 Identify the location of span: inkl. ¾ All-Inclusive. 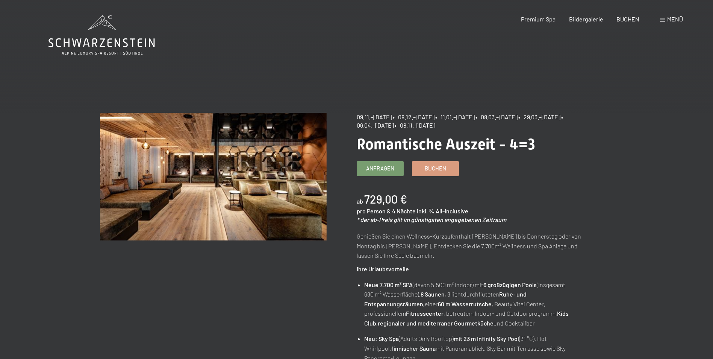
(443, 211).